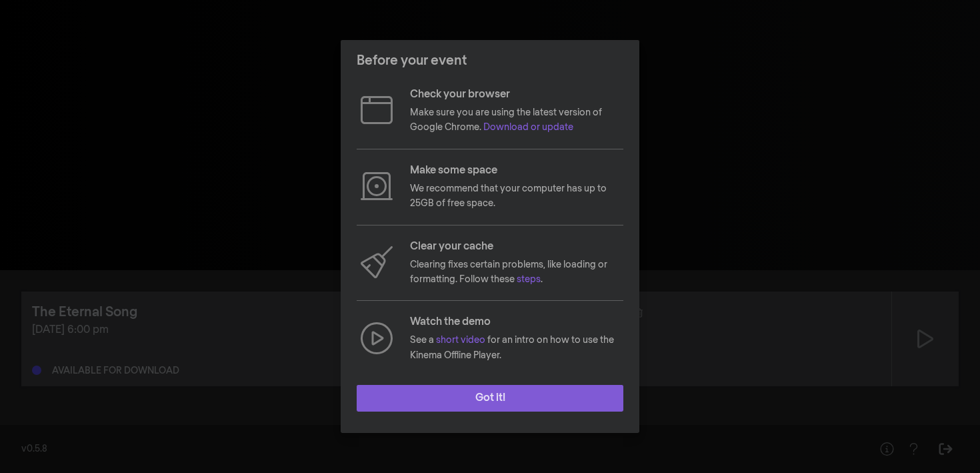 This screenshot has height=473, width=980. Describe the element at coordinates (517, 171) in the screenshot. I see `p: Make some space` at that location.